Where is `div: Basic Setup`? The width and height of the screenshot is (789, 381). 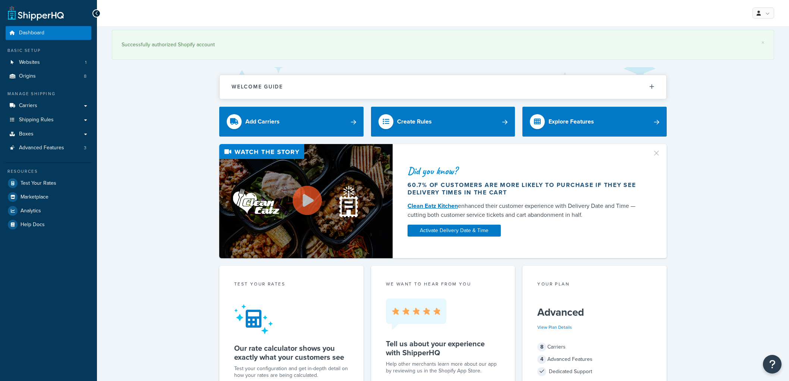
div: Basic Setup is located at coordinates (48, 50).